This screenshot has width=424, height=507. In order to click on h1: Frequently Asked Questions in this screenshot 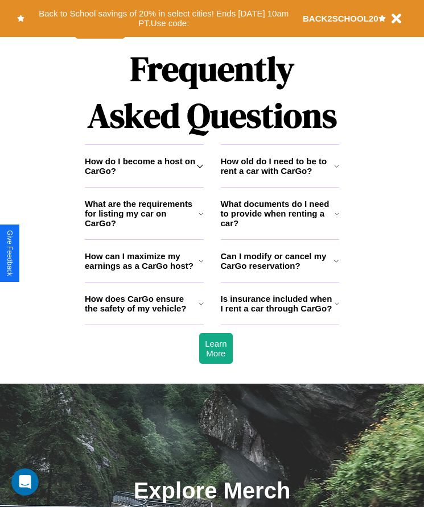, I will do `click(212, 92)`.